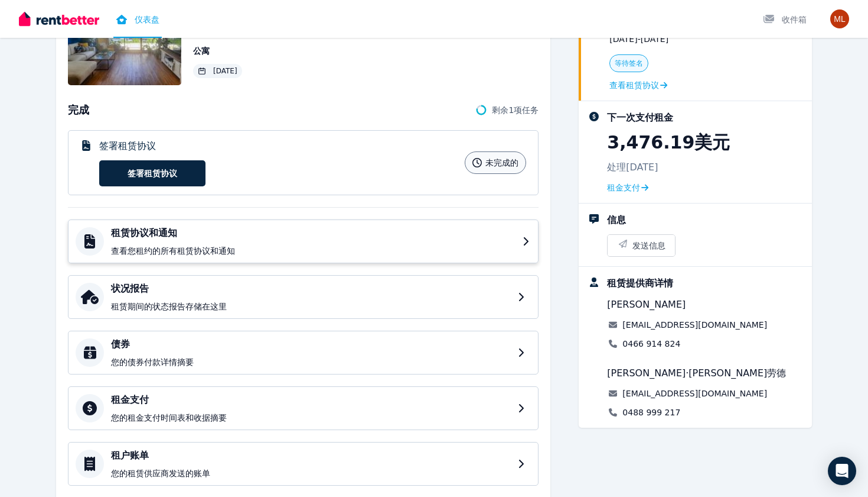  What do you see at coordinates (515, 110) in the screenshot?
I see `span: 剩余 1 项任务` at bounding box center [515, 110].